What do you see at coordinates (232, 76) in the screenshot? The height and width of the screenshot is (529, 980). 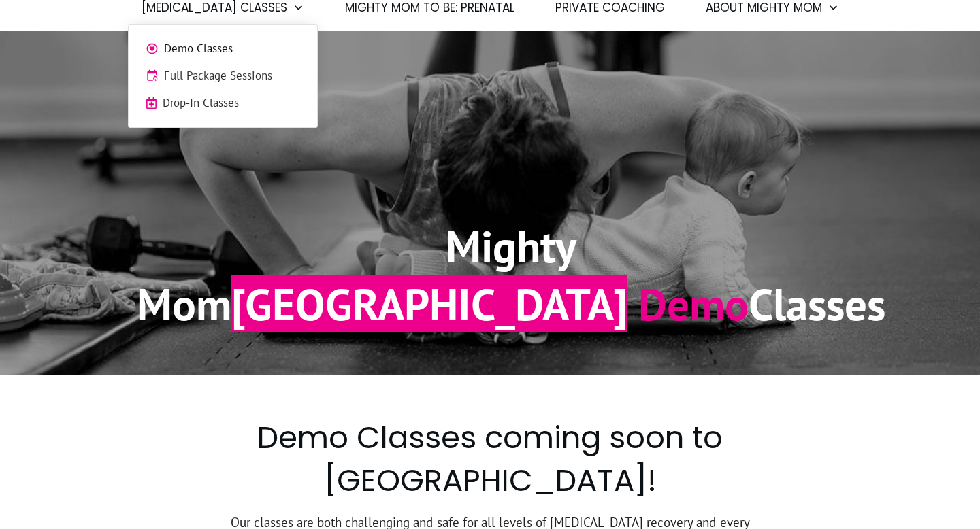 I see `span: Full Package Sessions` at bounding box center [232, 76].